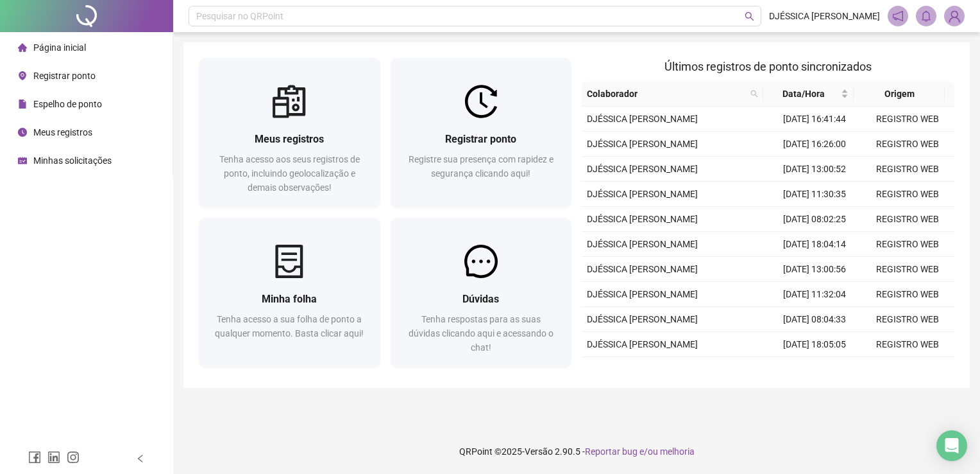 The height and width of the screenshot is (474, 980). Describe the element at coordinates (954, 16) in the screenshot. I see `img: 89357` at that location.